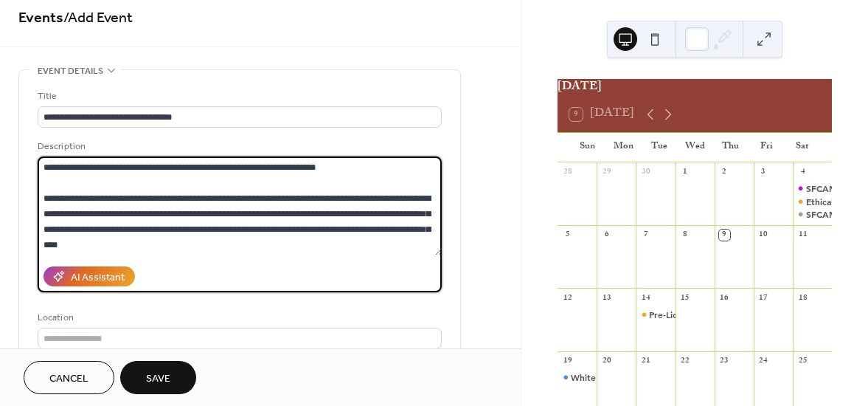 The image size is (868, 406). What do you see at coordinates (685, 361) in the screenshot?
I see `div: 22` at bounding box center [685, 361].